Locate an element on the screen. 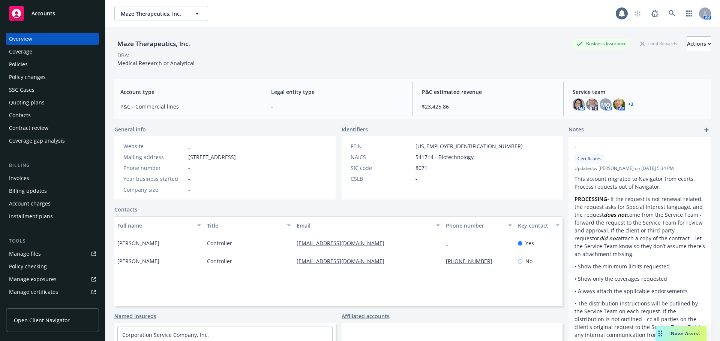  span: Account type is located at coordinates (186, 92).